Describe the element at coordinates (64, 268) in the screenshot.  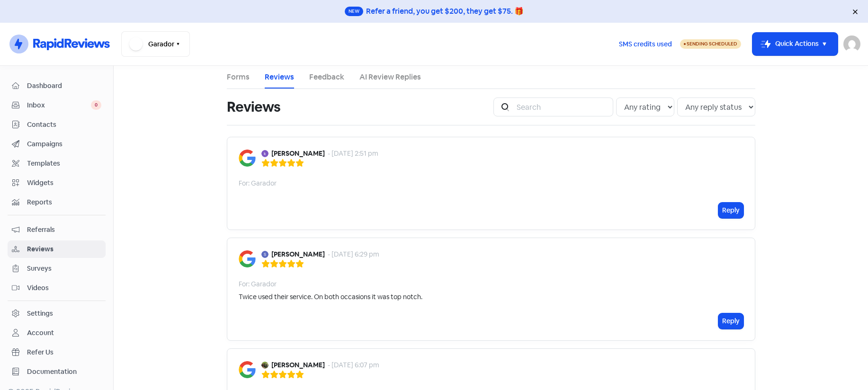
I see `span: Surveys` at that location.